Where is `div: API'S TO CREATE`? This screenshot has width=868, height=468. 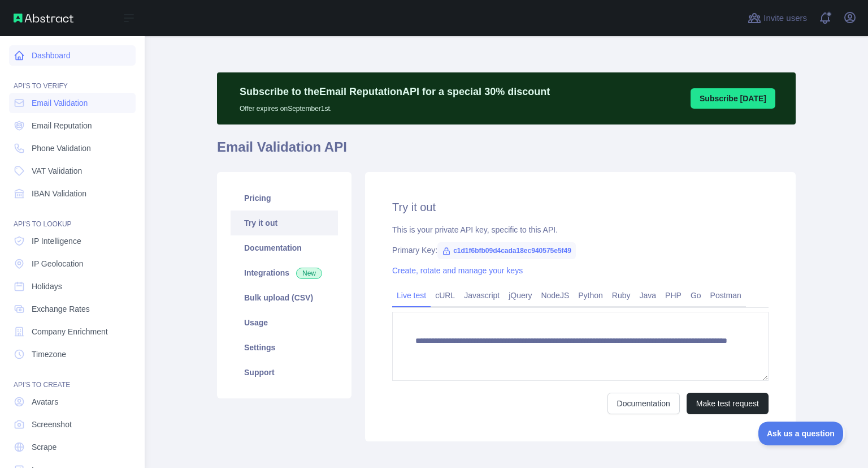
div: API'S TO CREATE is located at coordinates (72, 378).